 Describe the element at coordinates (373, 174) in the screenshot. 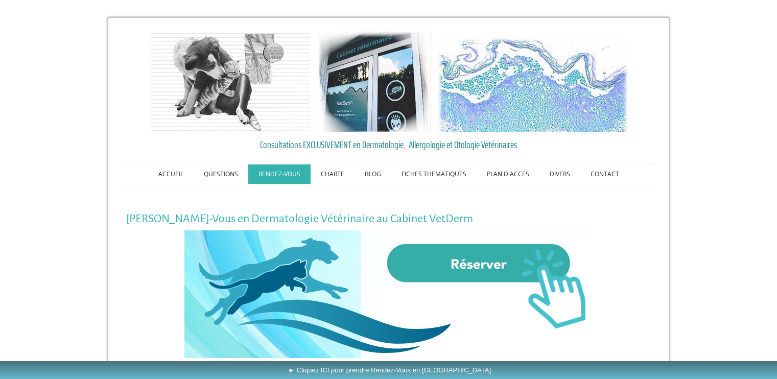

I see `a: BLOG` at that location.